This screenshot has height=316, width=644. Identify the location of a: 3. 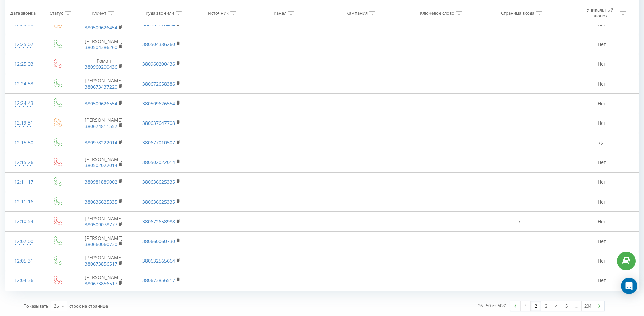
(546, 306).